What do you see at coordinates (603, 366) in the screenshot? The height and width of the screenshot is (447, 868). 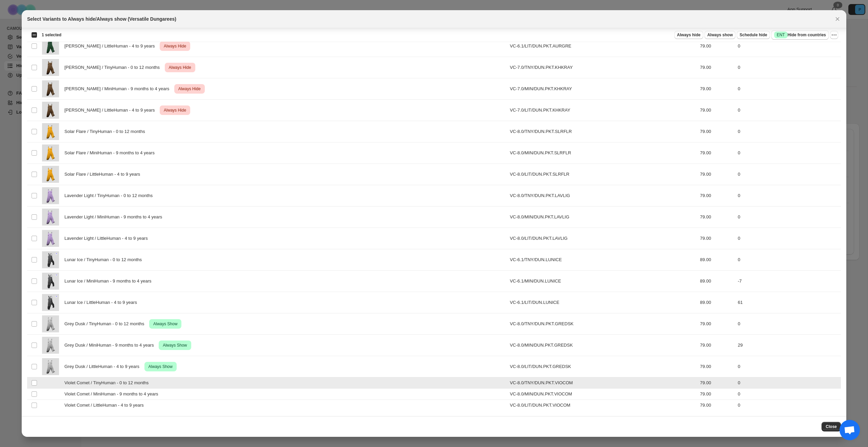 I see `td: VC-8.0/LIT/DUN.PKT.GREDSK` at bounding box center [603, 366].